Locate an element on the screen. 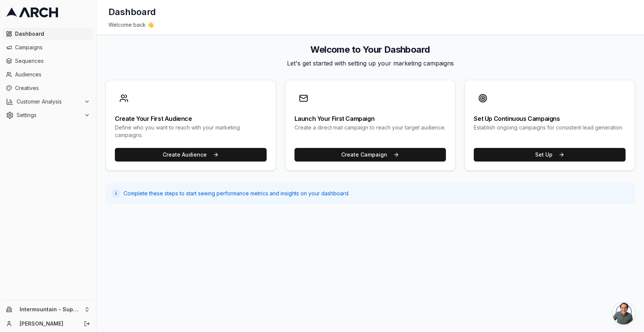 The width and height of the screenshot is (644, 332). span: Settings is located at coordinates (49, 115).